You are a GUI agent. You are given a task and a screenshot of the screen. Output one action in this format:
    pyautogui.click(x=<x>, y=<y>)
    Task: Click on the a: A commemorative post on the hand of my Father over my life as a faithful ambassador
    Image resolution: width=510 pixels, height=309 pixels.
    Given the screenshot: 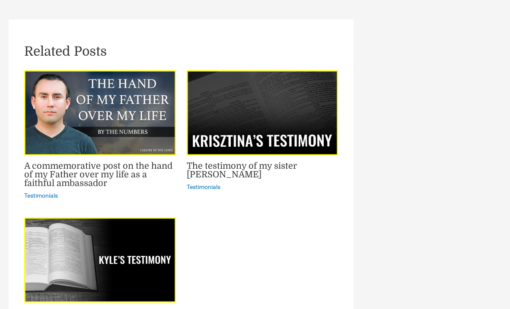 What is the action you would take?
    pyautogui.click(x=98, y=175)
    